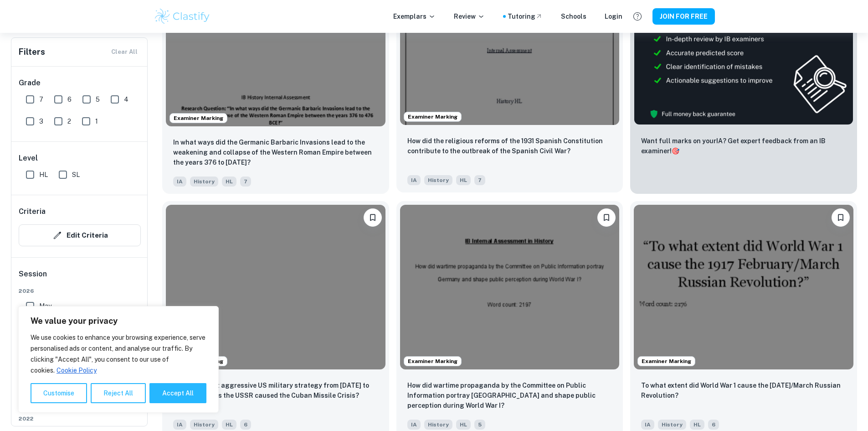 This screenshot has height=431, width=868. Describe the element at coordinates (118, 321) in the screenshot. I see `p: We value your privacy` at that location.